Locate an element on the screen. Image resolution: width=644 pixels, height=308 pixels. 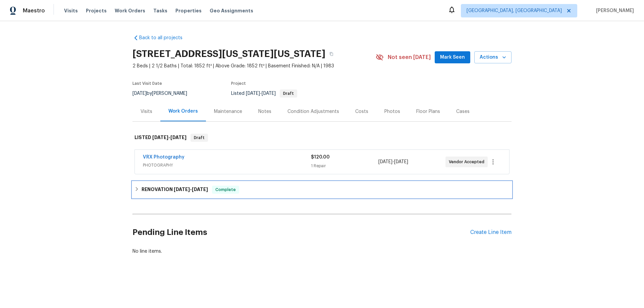
span: 2 Beds | 2 1/2 Baths | Total: 1852 ft² | Above Grade: 1852 ft² | Basement Finished: N/A | 1983 is located at coordinates (254, 66).